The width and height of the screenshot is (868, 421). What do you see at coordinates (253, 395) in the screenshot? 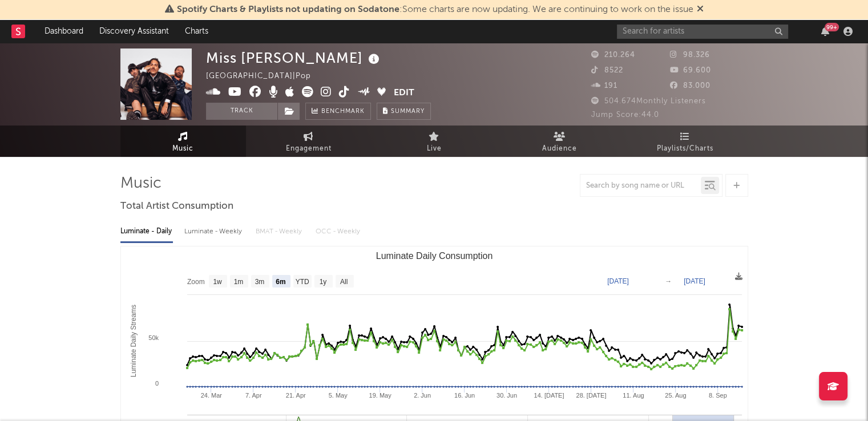
I see `text: 7. Apr` at bounding box center [253, 395].